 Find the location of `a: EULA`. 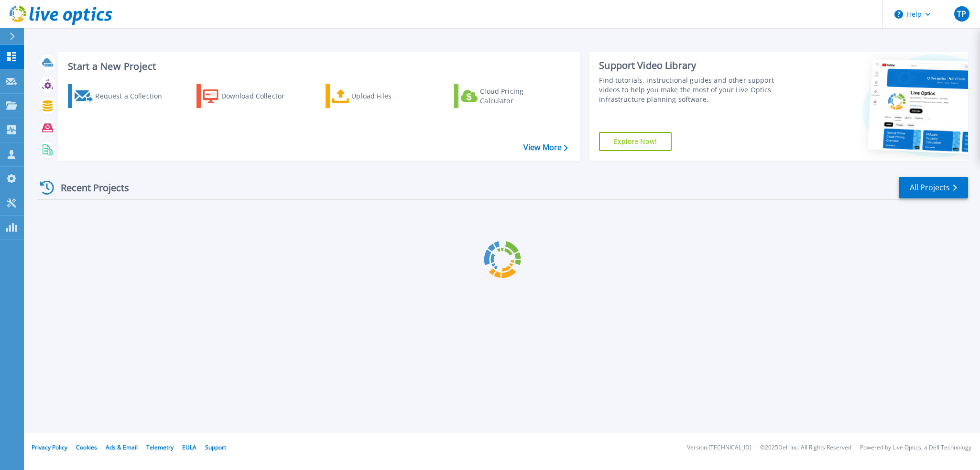

a: EULA is located at coordinates (189, 447).